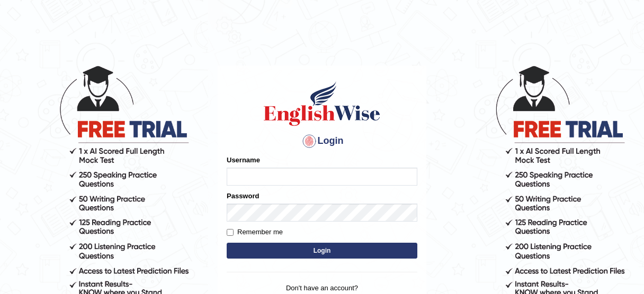 Image resolution: width=644 pixels, height=294 pixels. Describe the element at coordinates (243, 160) in the screenshot. I see `label: Username` at that location.